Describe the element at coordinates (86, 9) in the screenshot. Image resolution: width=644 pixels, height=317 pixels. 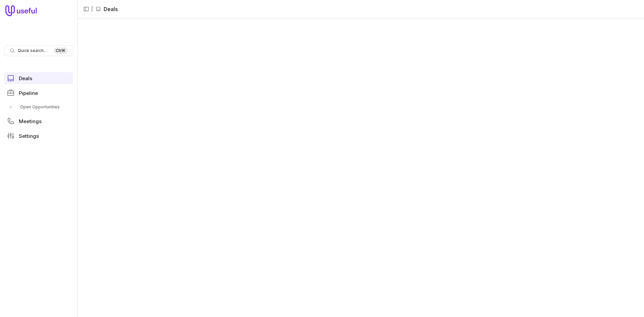
I see `button: Collapse sidebar` at that location.